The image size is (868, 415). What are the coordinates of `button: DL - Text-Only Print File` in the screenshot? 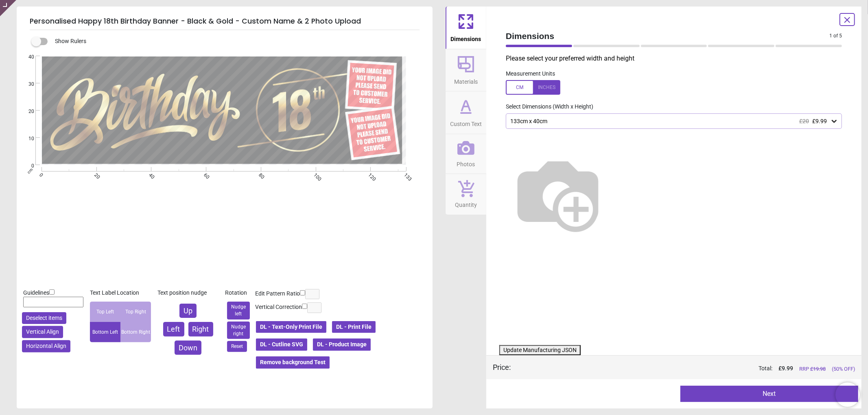 It's located at (291, 328).